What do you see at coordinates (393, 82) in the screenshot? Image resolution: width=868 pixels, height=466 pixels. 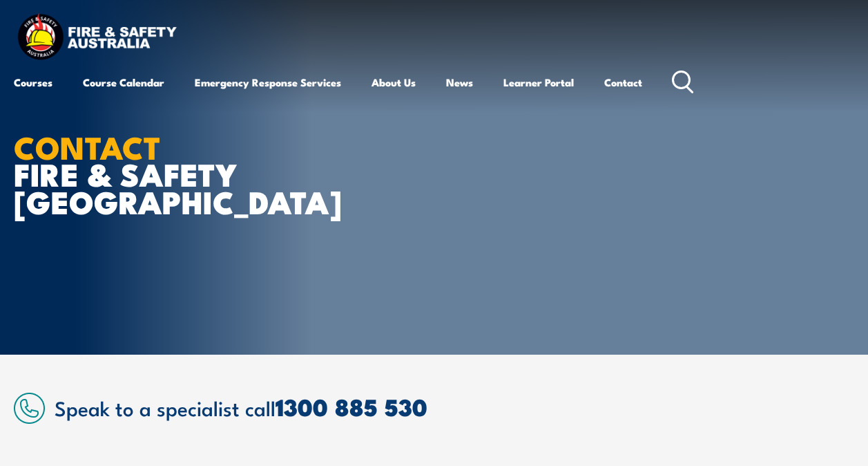 I see `a: About Us` at bounding box center [393, 82].